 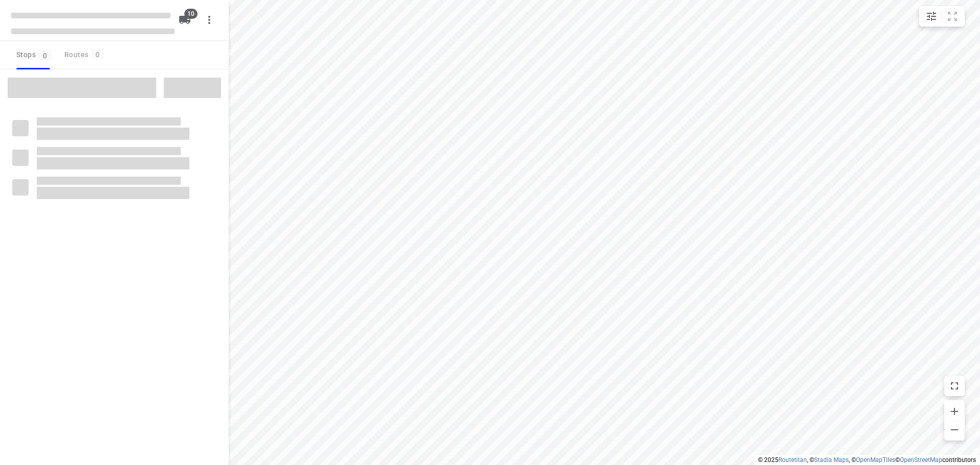 What do you see at coordinates (942, 17) in the screenshot?
I see `div: small contained button group` at bounding box center [942, 17].